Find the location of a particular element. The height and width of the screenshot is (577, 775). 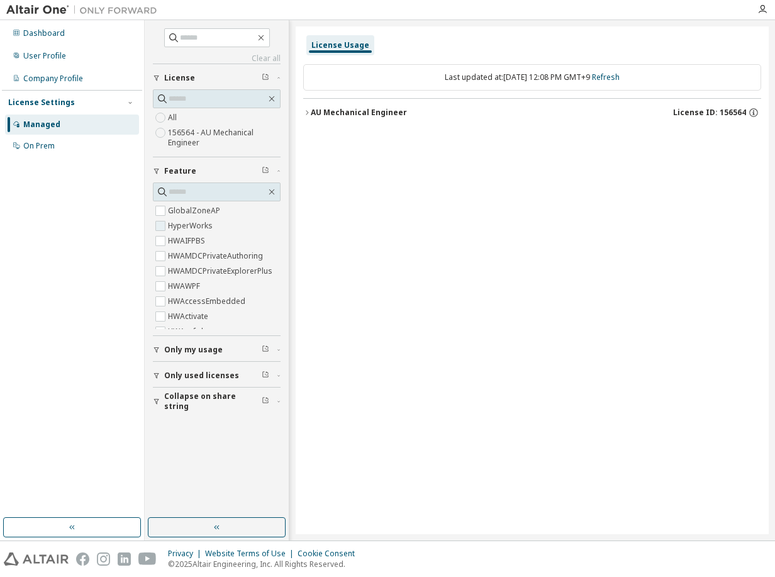

label: HWAIFPBS is located at coordinates (188, 241).